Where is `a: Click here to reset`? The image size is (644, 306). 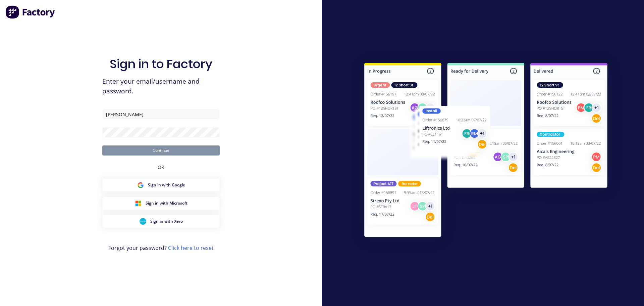
a: Click here to reset is located at coordinates (191, 248).